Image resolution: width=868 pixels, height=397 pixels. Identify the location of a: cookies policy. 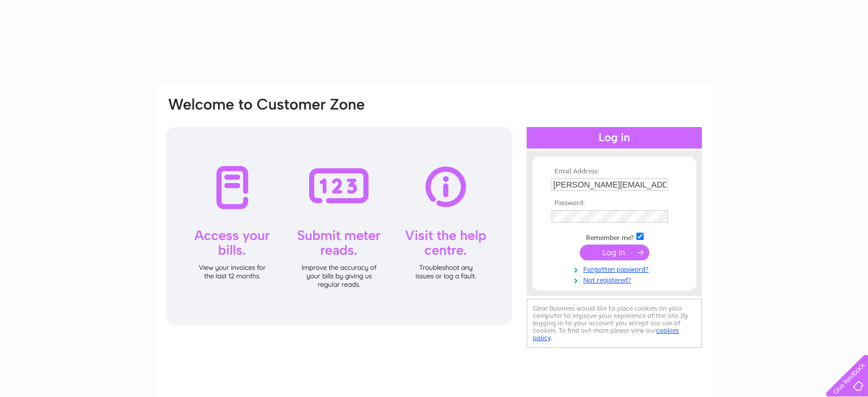
(606, 334).